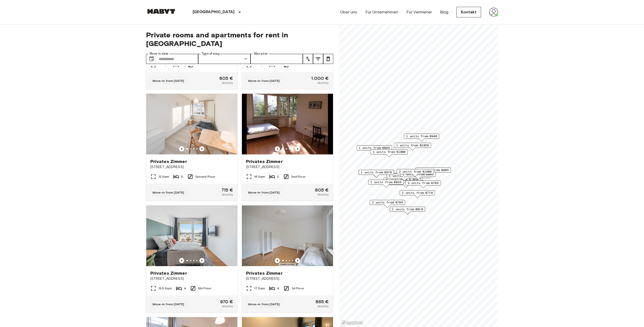 This screenshot has height=327, width=644. What do you see at coordinates (376, 173) in the screenshot?
I see `span: 1 units from €970` at bounding box center [376, 173].